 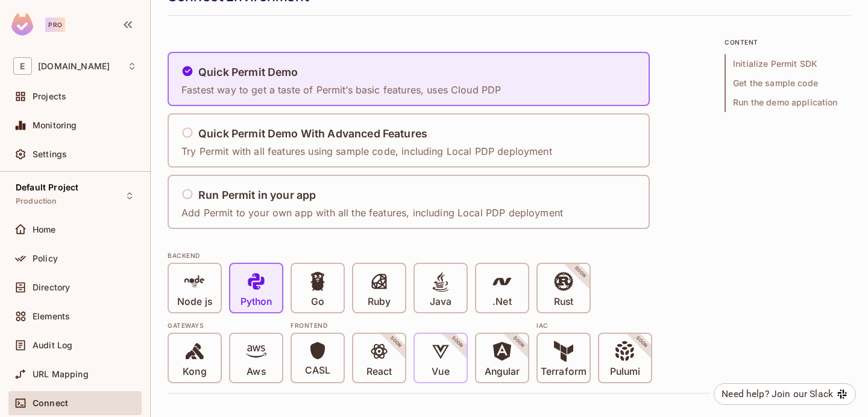 I want to click on div: Gateways, so click(x=226, y=326).